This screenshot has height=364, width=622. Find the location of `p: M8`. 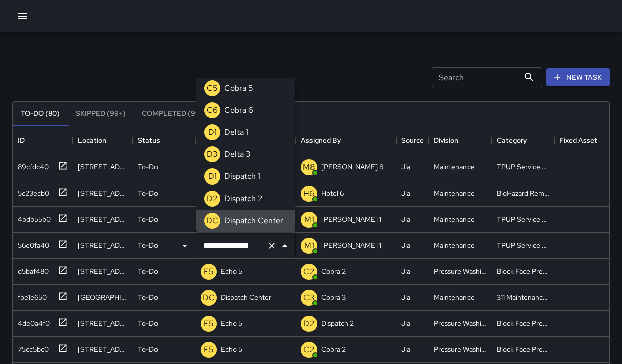

p: M8 is located at coordinates (309, 168).